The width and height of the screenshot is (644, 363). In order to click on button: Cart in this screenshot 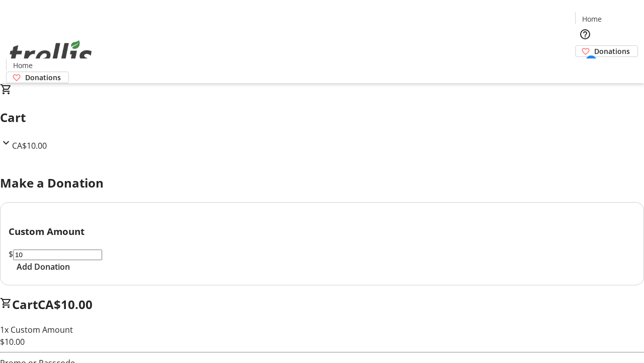, I will do `click(585, 67)`.